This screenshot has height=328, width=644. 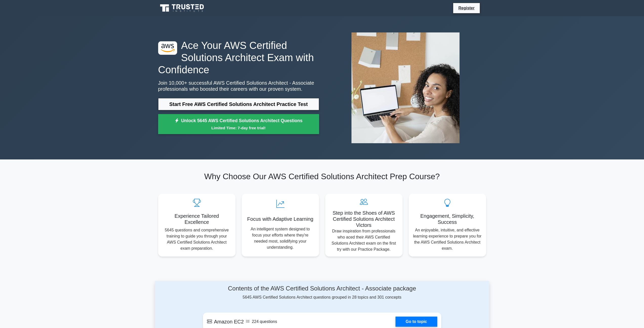 What do you see at coordinates (447, 219) in the screenshot?
I see `h5: Engagement, Simplicity, Success` at bounding box center [447, 219].